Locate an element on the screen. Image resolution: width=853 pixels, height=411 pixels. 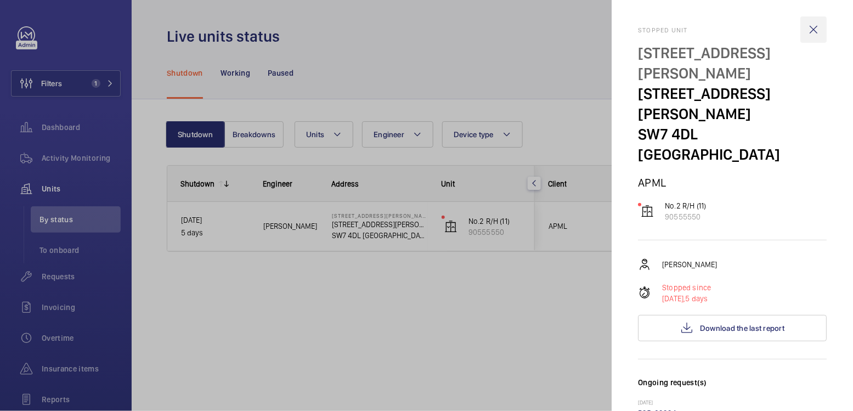
p: 90555550 is located at coordinates (685, 217).